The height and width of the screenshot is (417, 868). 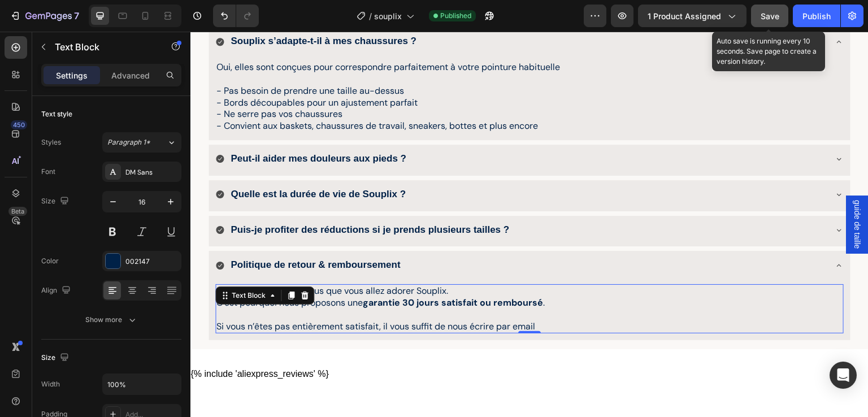 What do you see at coordinates (325, 59) in the screenshot?
I see `p: - Pas besoin de prendre une taille au-dessus` at bounding box center [325, 59].